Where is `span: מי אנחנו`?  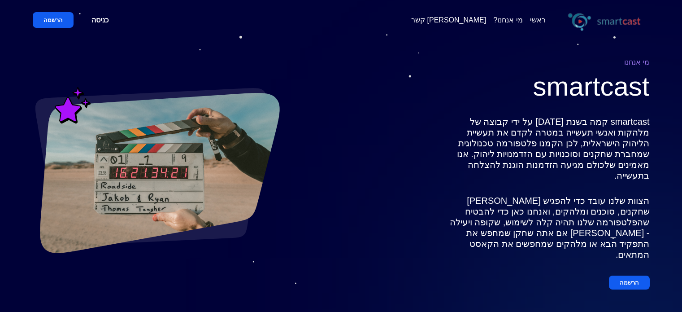
span: מי אנחנו is located at coordinates (637, 62).